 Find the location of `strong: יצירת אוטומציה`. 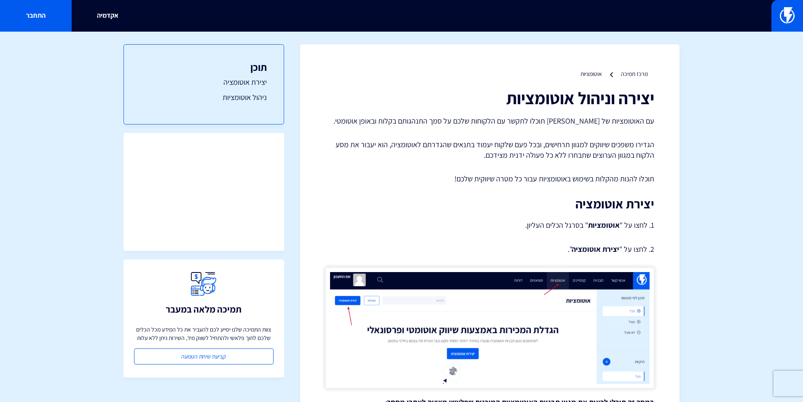

strong: יצירת אוטומציה is located at coordinates (595, 249).